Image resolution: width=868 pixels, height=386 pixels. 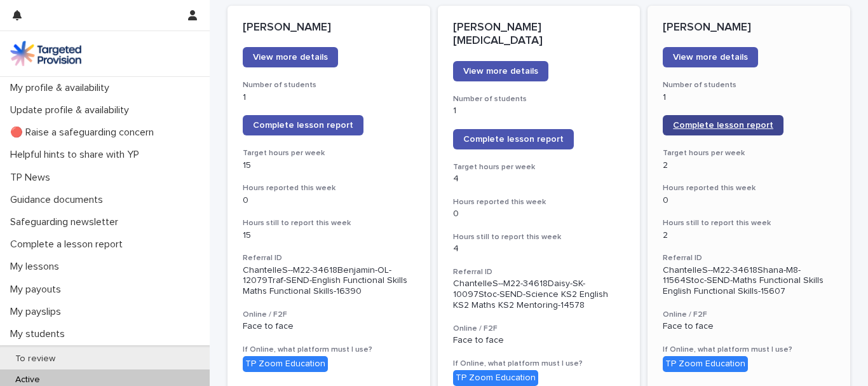 I want to click on p: Complete a lesson report, so click(x=69, y=244).